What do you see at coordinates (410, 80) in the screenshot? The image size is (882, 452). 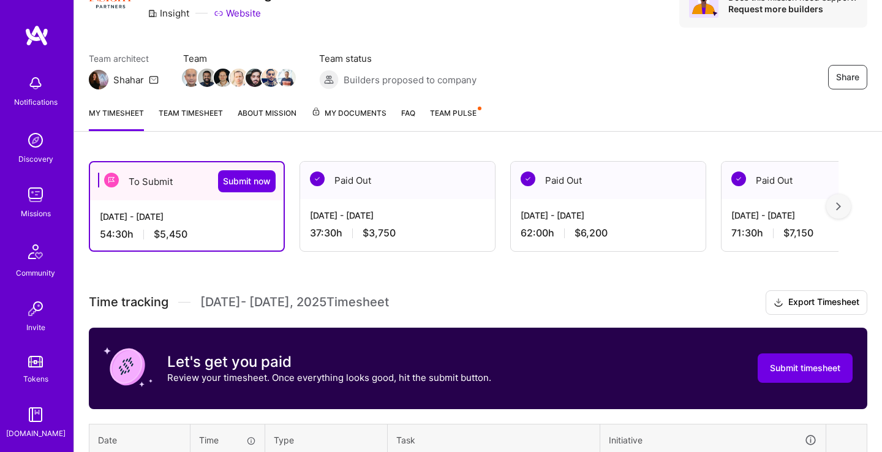 I see `span: Builders proposed to company` at bounding box center [410, 80].